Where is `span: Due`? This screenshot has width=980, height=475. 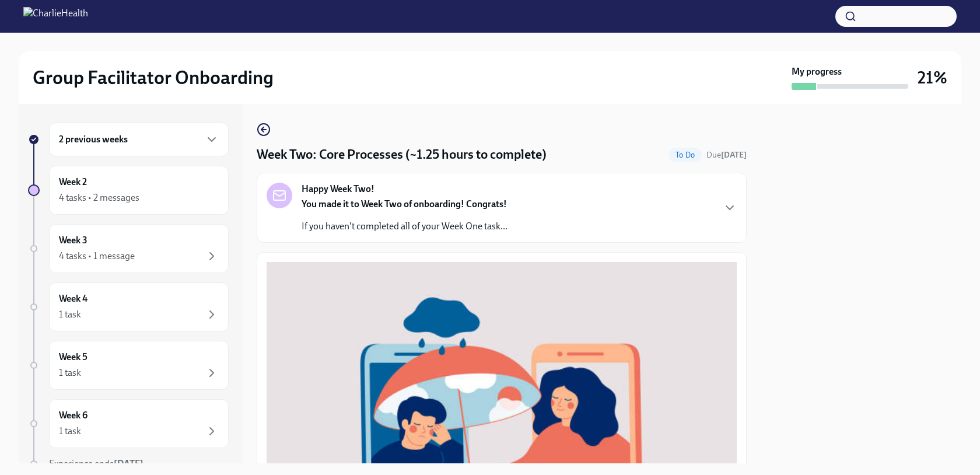
span: Due is located at coordinates (726, 155).